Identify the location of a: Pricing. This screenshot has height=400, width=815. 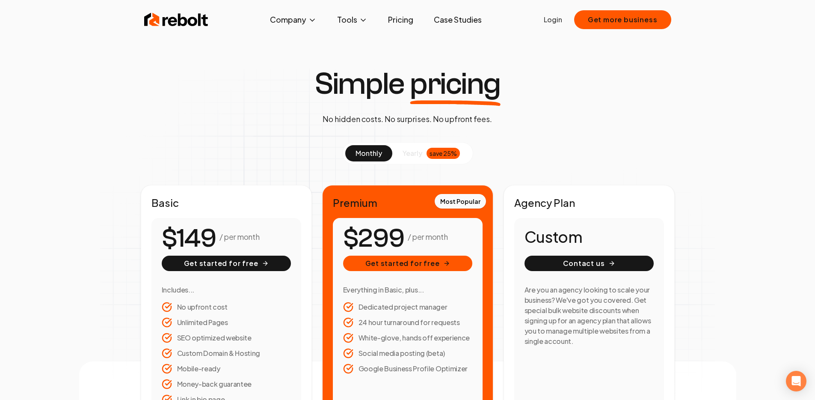
(401, 20).